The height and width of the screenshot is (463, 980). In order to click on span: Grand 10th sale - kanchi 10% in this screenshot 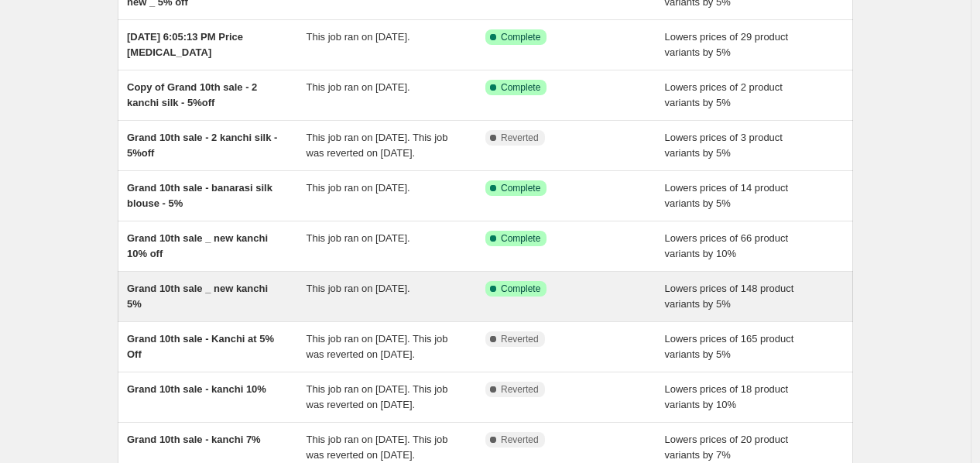, I will do `click(197, 389)`.